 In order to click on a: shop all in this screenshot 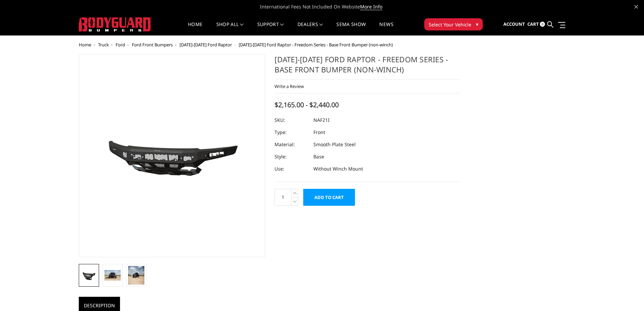, I will do `click(230, 28)`.